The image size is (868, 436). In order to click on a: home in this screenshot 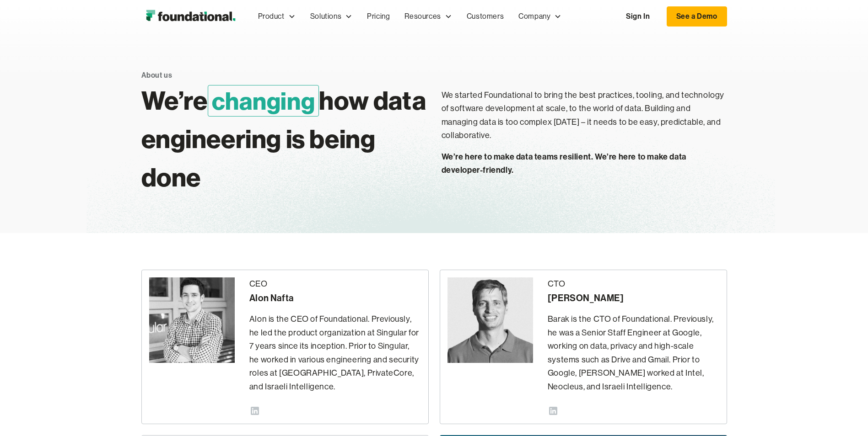, I will do `click(190, 17)`.